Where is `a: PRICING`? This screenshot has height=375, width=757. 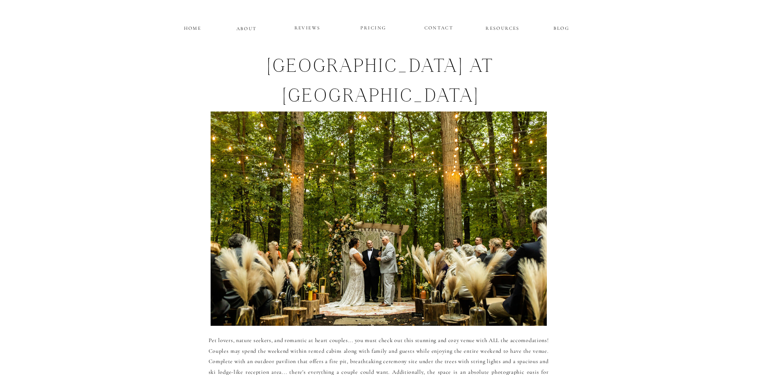 a: PRICING is located at coordinates (374, 28).